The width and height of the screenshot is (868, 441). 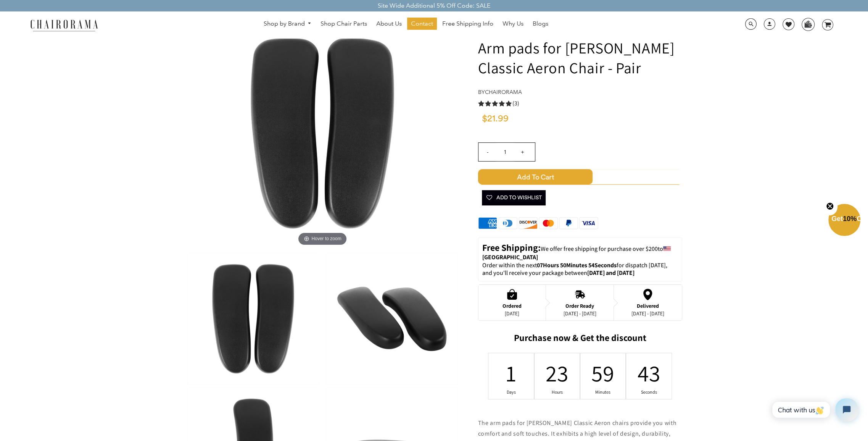 What do you see at coordinates (849, 218) in the screenshot?
I see `span: Get Off` at bounding box center [849, 218].